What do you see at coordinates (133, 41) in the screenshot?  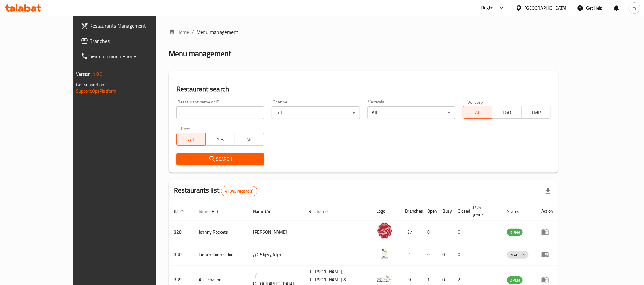 I see `span: Branches` at bounding box center [133, 41].